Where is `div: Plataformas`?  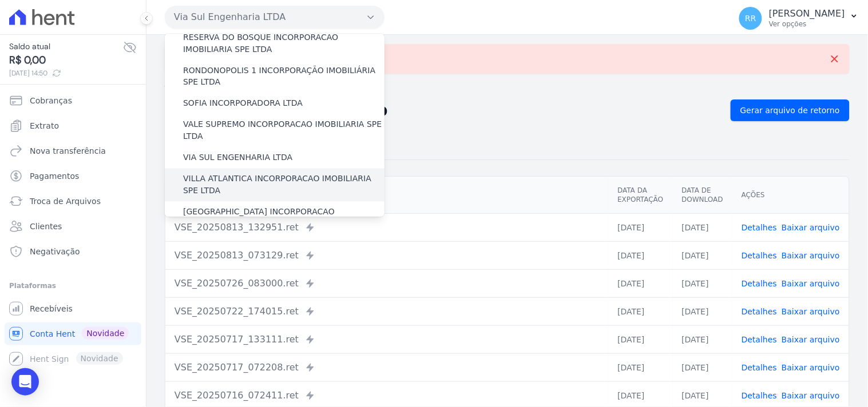
div: Plataformas is located at coordinates (72, 286).